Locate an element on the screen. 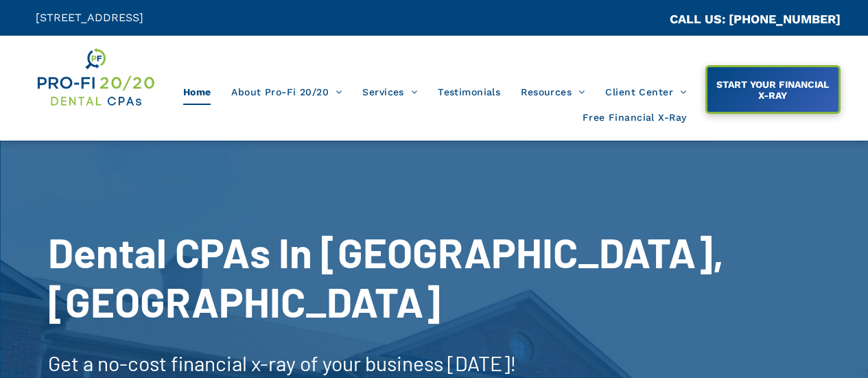  a: Services is located at coordinates (390, 92).